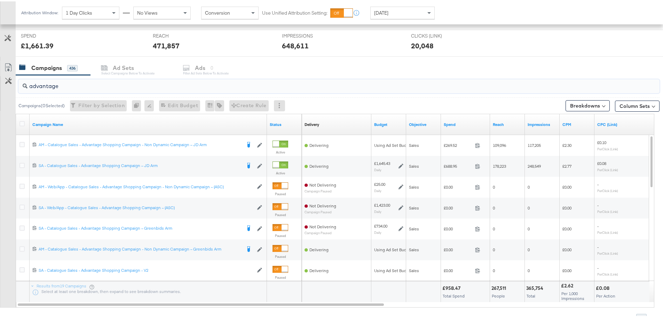  I want to click on div: £1,423.00, so click(382, 204).